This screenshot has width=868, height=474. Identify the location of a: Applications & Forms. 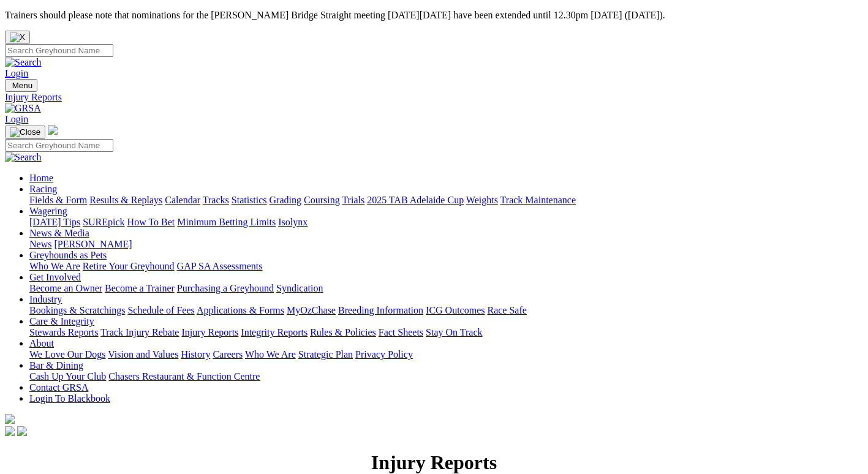
(240, 310).